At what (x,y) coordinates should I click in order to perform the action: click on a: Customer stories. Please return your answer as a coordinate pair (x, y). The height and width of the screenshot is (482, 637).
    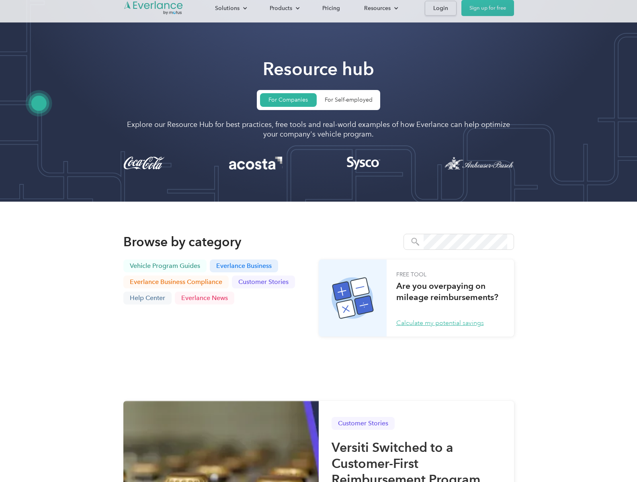
    Looking at the image, I should click on (263, 282).